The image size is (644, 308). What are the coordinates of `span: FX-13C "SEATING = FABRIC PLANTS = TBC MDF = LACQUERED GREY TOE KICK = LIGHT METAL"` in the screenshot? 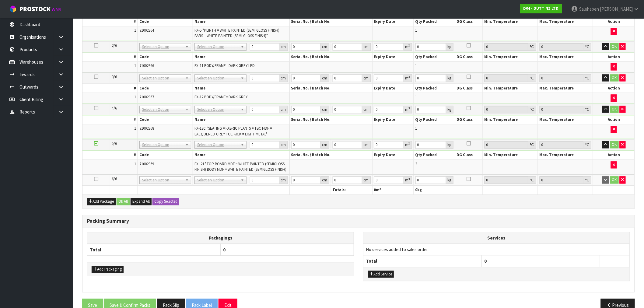 It's located at (233, 131).